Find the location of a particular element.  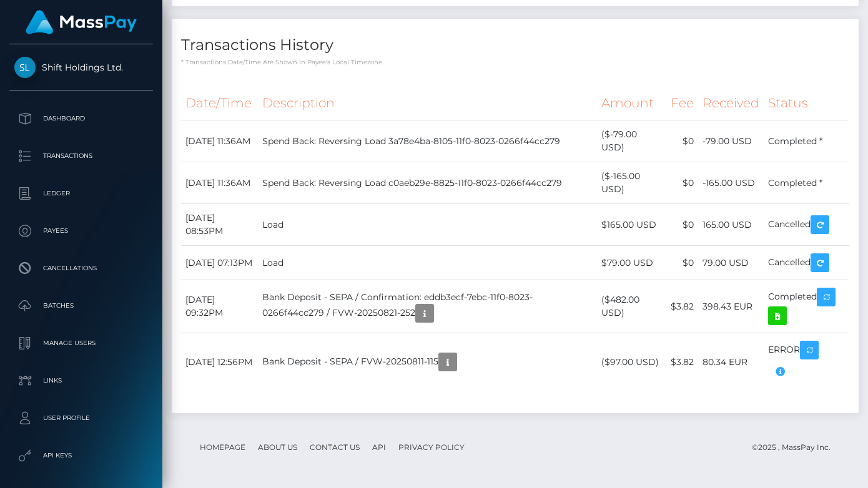

td: Completed is located at coordinates (807, 307).